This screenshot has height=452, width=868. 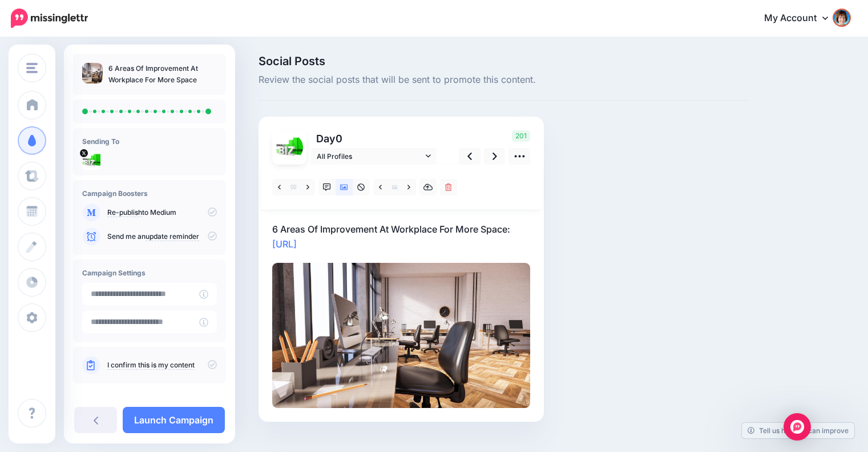 What do you see at coordinates (162, 236) in the screenshot?
I see `p: Send me an` at bounding box center [162, 236].